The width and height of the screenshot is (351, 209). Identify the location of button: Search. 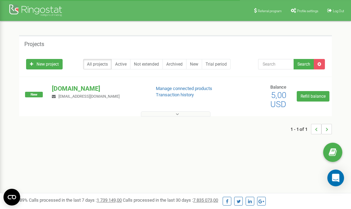
(304, 64).